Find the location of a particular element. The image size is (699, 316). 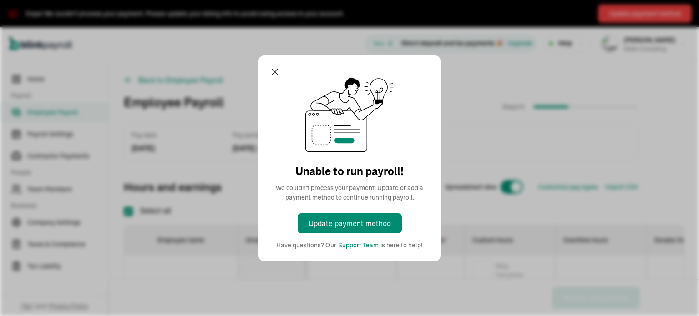

button: Support Team is located at coordinates (358, 245).